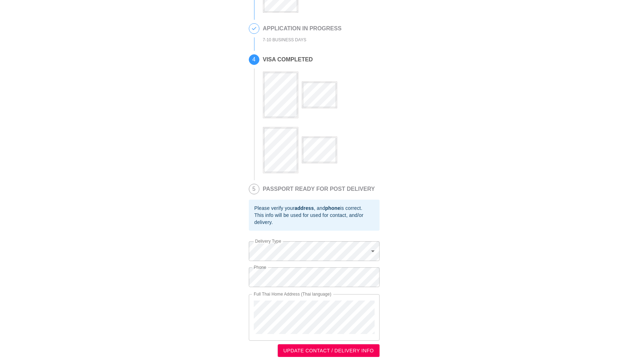 This screenshot has height=364, width=628. What do you see at coordinates (302, 40) in the screenshot?
I see `div: 7-10 BUSINESS DAYS` at bounding box center [302, 40].